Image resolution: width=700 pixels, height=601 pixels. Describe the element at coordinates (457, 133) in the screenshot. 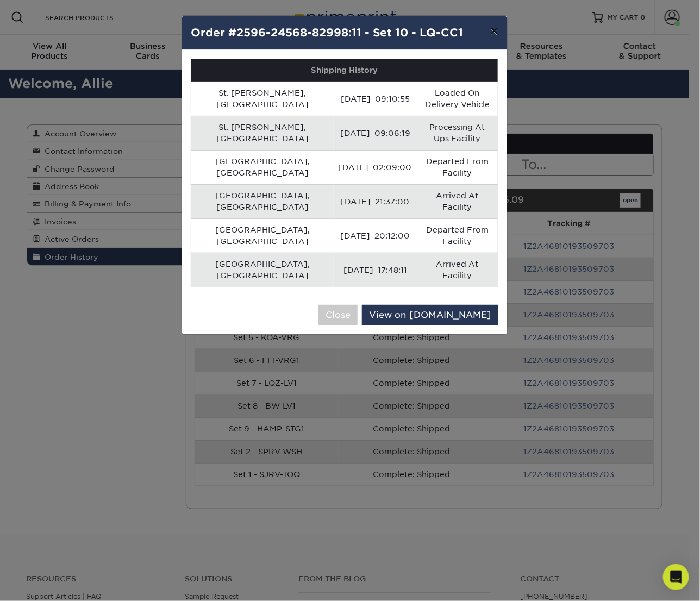

I see `td: Processing At Ups Facility` at that location.